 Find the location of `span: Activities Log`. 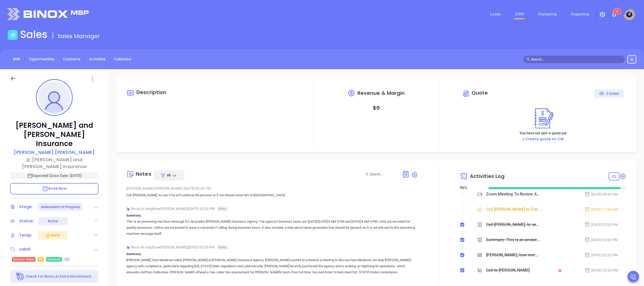

span: Activities Log is located at coordinates (487, 176).